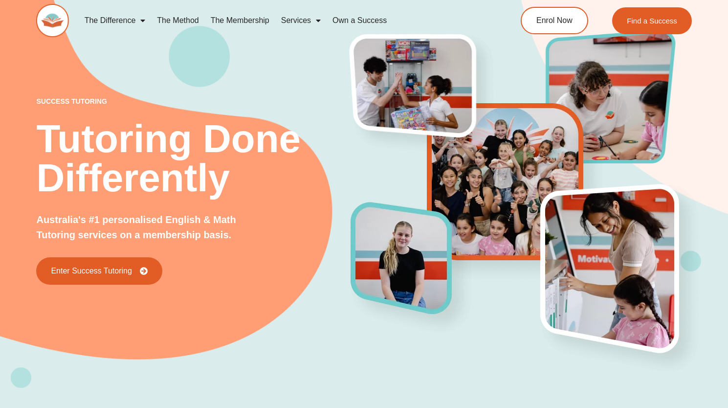  What do you see at coordinates (193, 158) in the screenshot?
I see `h2: Tutoring Done Differently` at bounding box center [193, 158].